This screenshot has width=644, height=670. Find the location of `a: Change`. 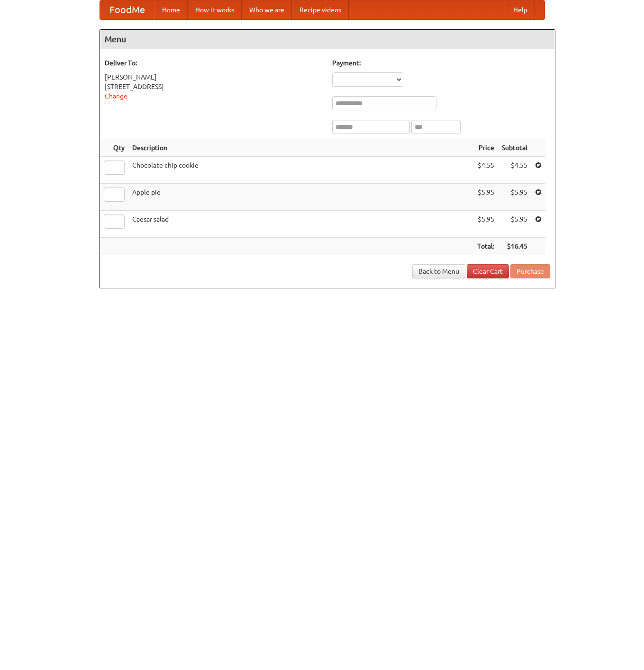

a: Change is located at coordinates (116, 96).